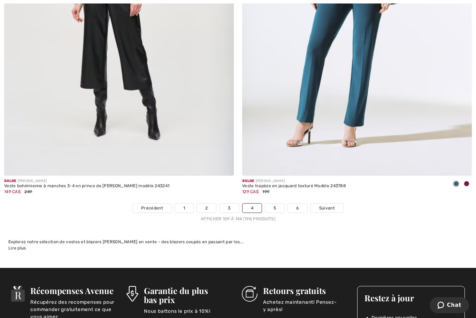 The height and width of the screenshot is (318, 476). I want to click on a: Suivant, so click(327, 208).